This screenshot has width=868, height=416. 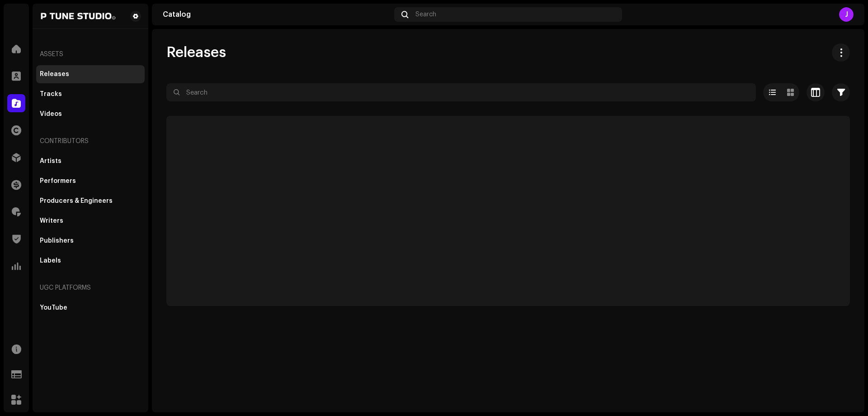 What do you see at coordinates (91, 55) in the screenshot?
I see `re-a-nav-header: Assets` at bounding box center [91, 55].